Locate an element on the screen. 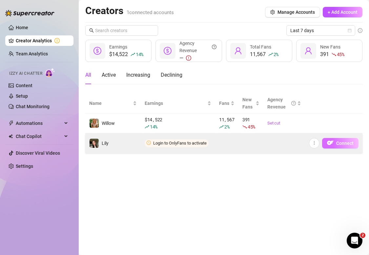  button: OFConnect is located at coordinates (340, 143).